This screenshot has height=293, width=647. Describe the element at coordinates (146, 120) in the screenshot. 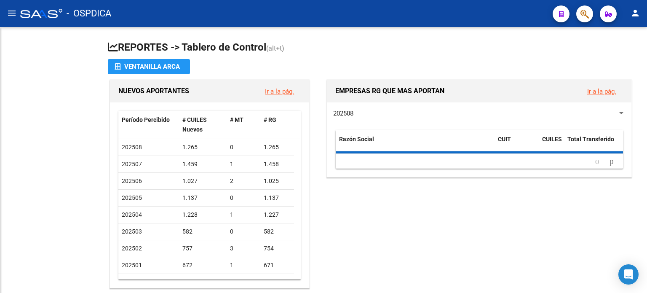

I see `span: Período Percibido` at that location.